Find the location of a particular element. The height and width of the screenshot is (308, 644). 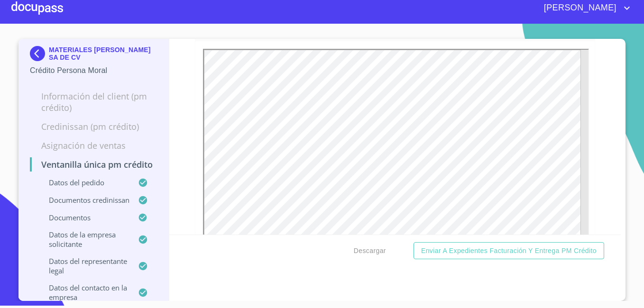

button: Descargar is located at coordinates (370, 251).